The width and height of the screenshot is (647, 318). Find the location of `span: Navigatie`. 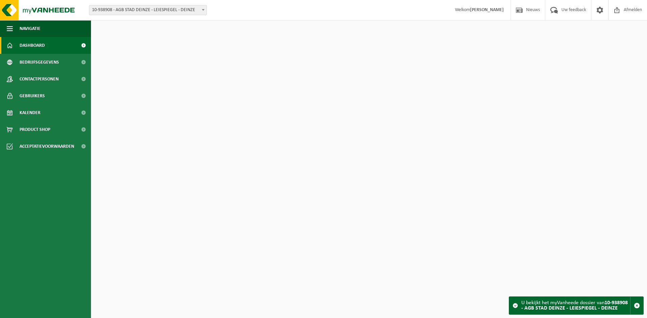

span: Navigatie is located at coordinates (30, 29).